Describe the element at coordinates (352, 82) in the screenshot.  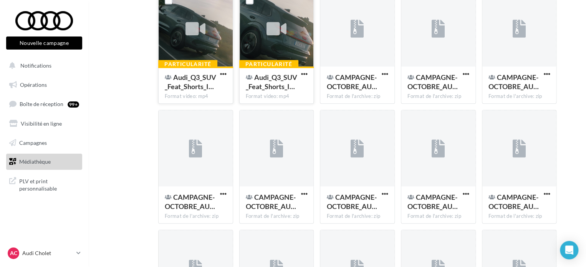
I see `span: CAMPAGNE-OCTOBRE_AUDI-BUSINESS_NOUVELLE-Q3-E-HYBRID_CARROUSEL-CARRE-1080x1080_LINKEDIN` at that location.